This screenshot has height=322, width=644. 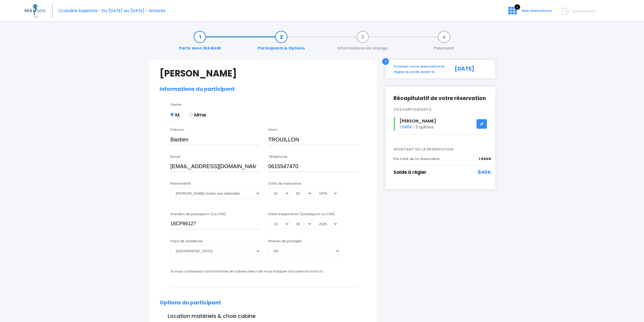 What do you see at coordinates (176, 104) in the screenshot?
I see `label: Genre` at bounding box center [176, 104].